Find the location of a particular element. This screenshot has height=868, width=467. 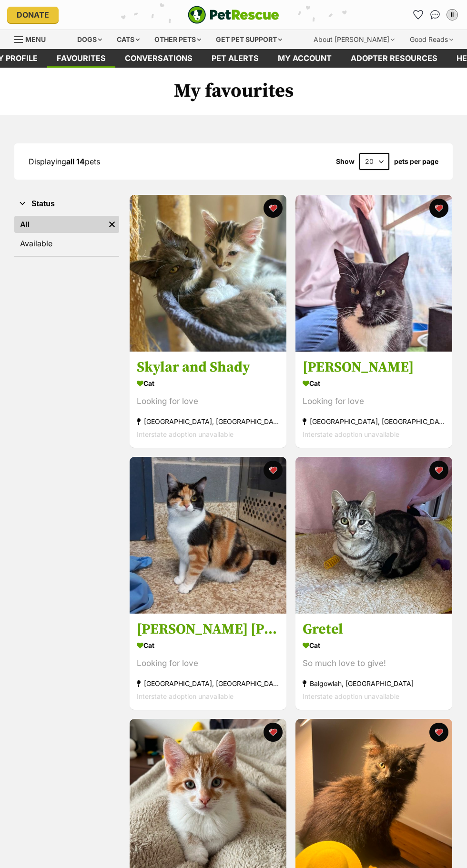

a: Conversations is located at coordinates (435, 15).